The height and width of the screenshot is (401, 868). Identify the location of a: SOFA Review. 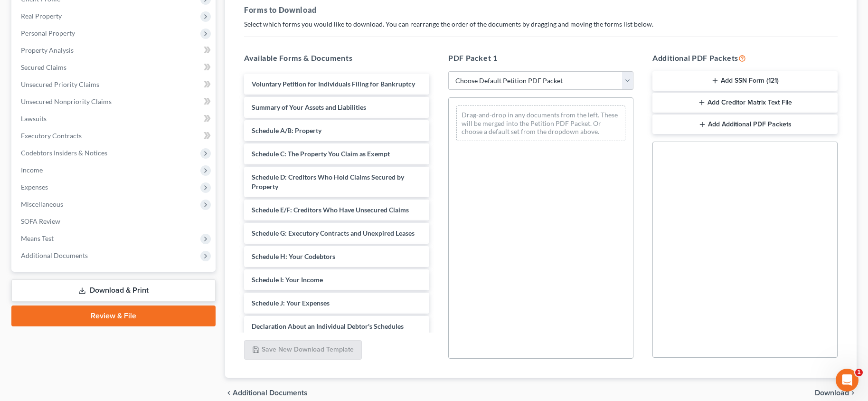
(114, 221).